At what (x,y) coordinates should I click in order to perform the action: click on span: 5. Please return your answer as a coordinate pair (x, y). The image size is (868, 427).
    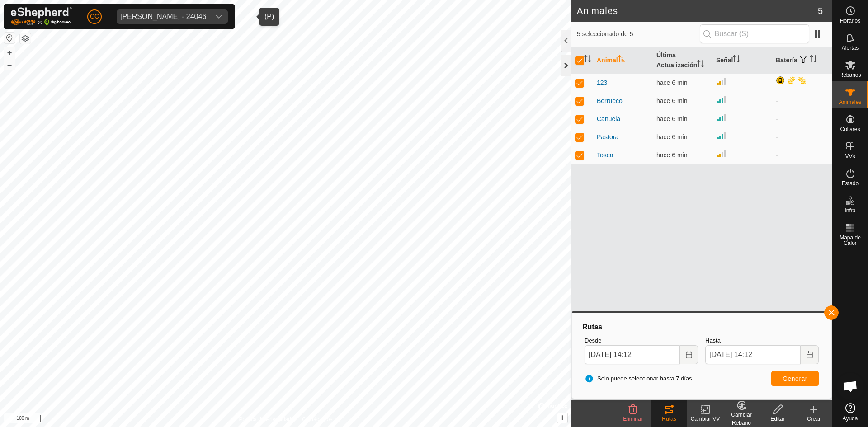
    Looking at the image, I should click on (820, 11).